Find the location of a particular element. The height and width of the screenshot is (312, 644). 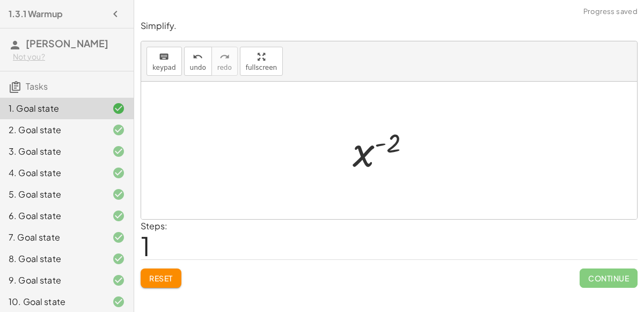

div: 3. Goal state is located at coordinates (52, 151).